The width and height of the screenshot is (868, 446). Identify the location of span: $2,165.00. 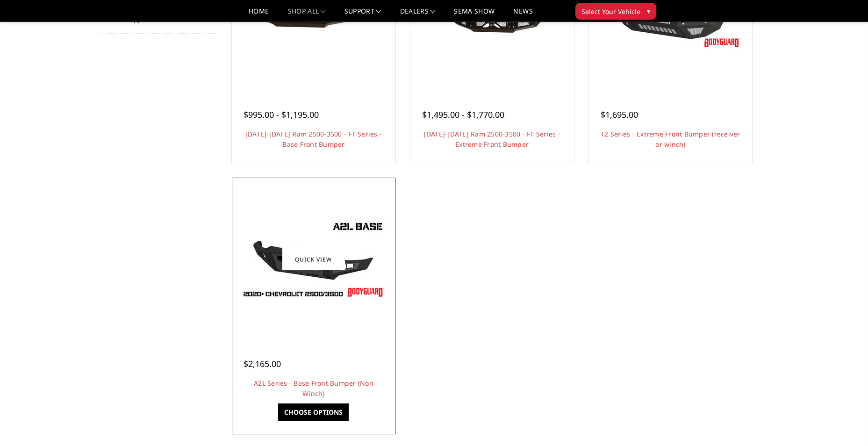
(262, 364).